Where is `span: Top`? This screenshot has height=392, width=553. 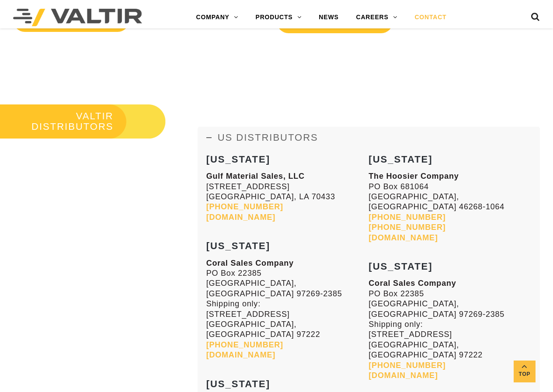 span: Top is located at coordinates (525, 374).